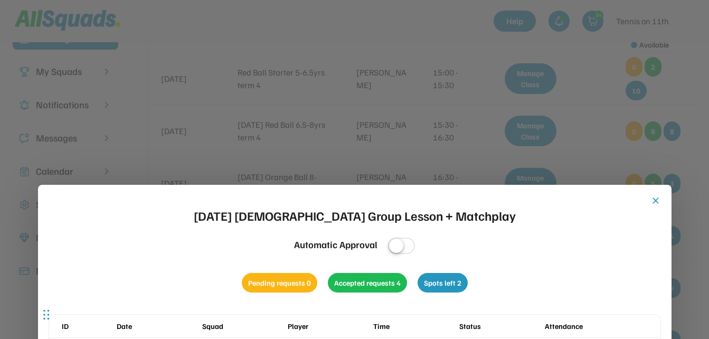  I want to click on div: Status, so click(501, 326).